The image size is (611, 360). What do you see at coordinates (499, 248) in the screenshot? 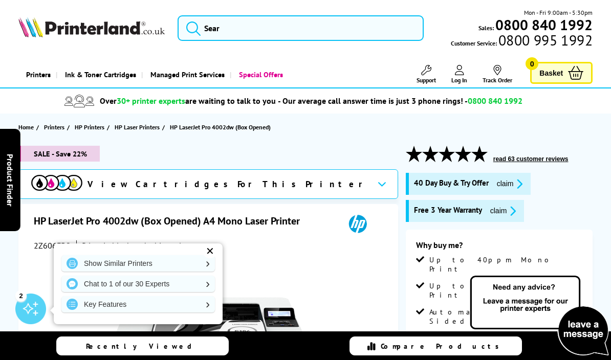
I see `div: Why buy me?` at bounding box center [499, 248].